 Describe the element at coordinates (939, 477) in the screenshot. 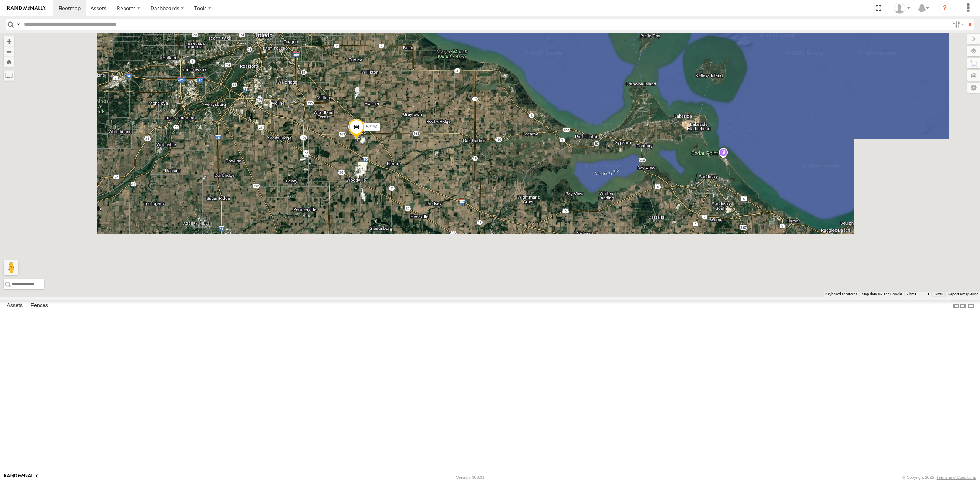

I see `div: © Copyright 2025 -` at that location.